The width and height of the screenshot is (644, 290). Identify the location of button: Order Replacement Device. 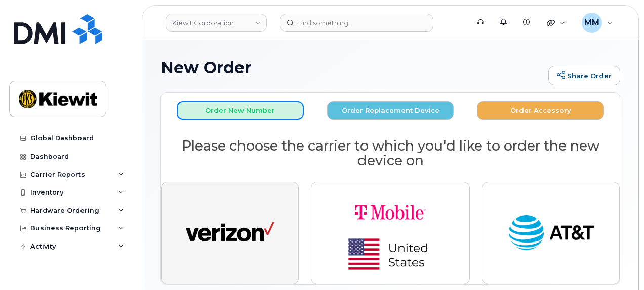
(390, 110).